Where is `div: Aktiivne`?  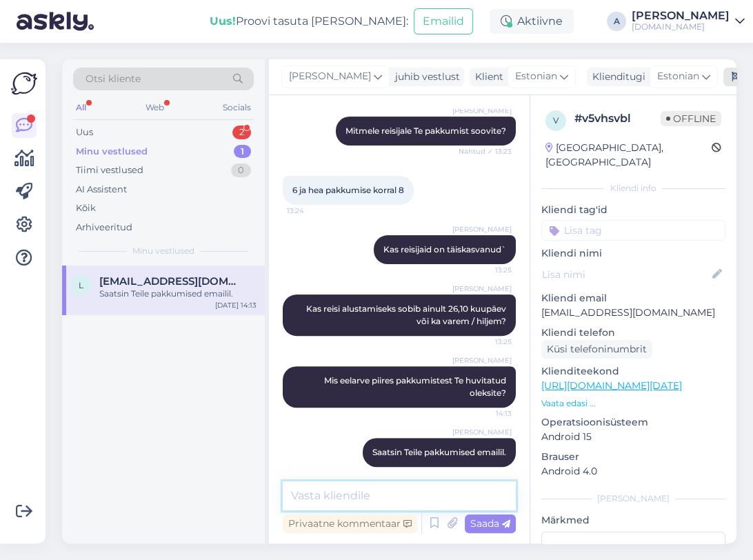
div: Aktiivne is located at coordinates (531, 21).